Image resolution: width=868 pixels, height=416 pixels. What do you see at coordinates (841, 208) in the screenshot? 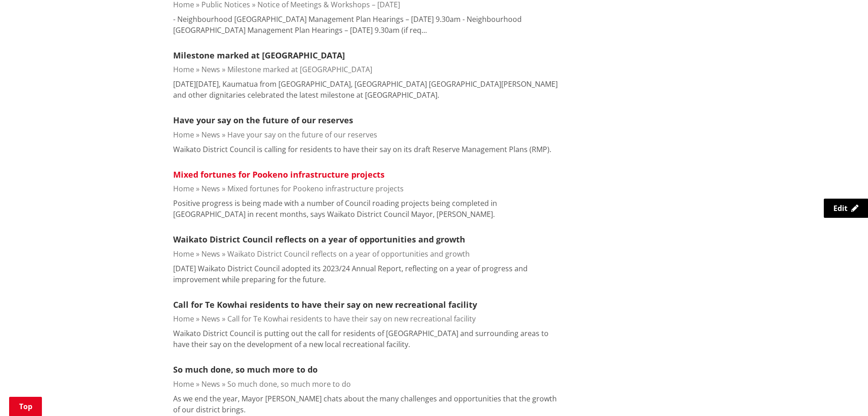
I see `span: Edit` at bounding box center [841, 208].